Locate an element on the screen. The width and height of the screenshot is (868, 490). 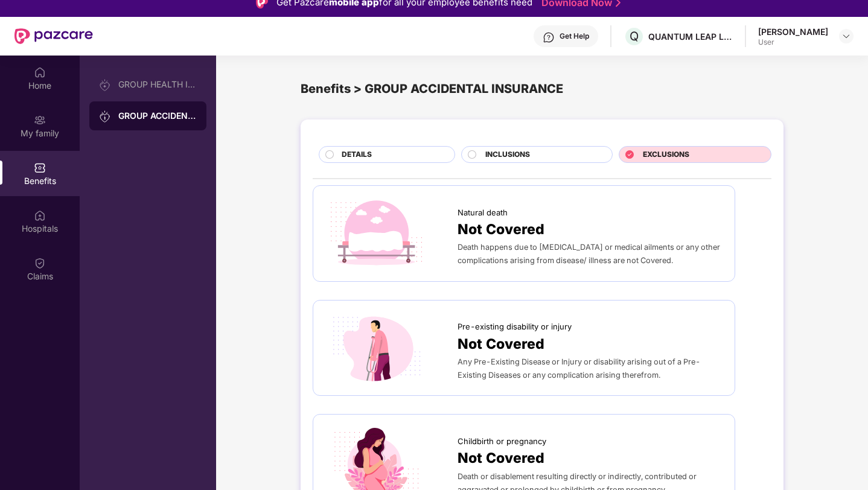
span: INCLUSIONS is located at coordinates (508, 155).